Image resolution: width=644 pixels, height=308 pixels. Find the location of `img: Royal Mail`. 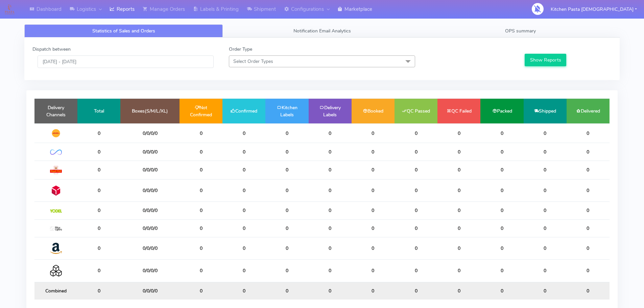

img: Royal Mail is located at coordinates (56, 170).